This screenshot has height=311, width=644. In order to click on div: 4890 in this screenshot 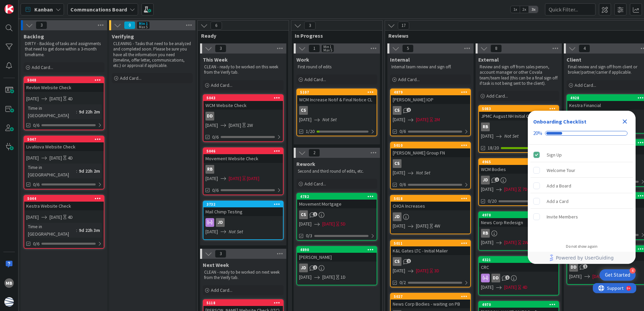, I will do `click(337, 250)`.